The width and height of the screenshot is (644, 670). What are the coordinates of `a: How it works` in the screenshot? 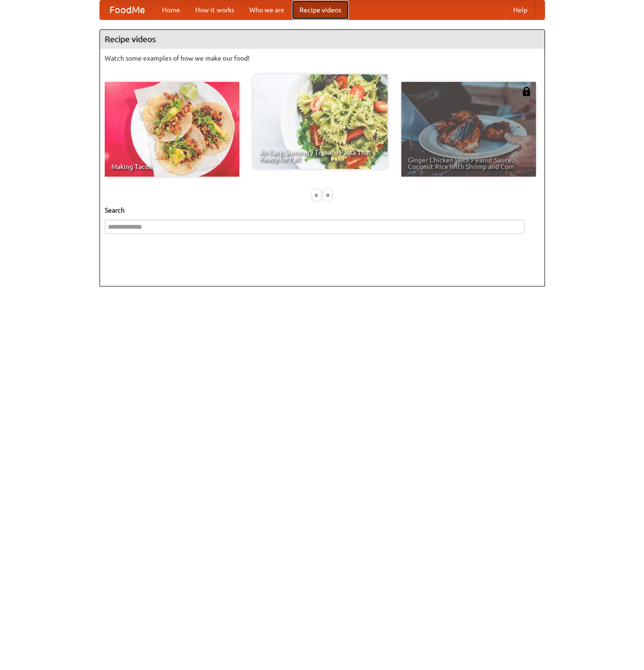 It's located at (215, 10).